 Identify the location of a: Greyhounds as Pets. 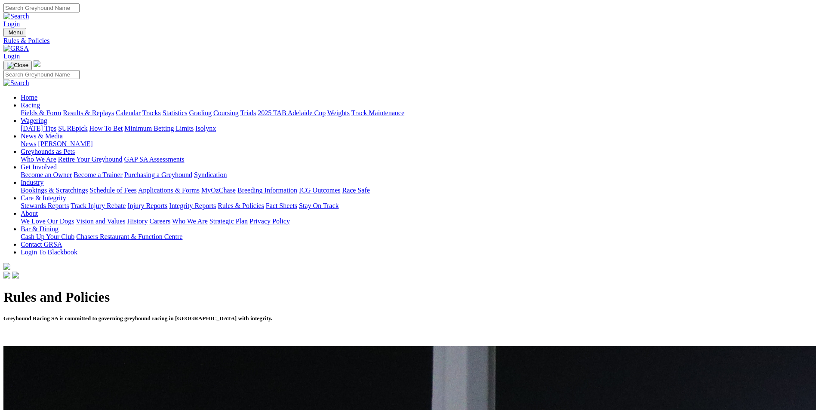
(48, 151).